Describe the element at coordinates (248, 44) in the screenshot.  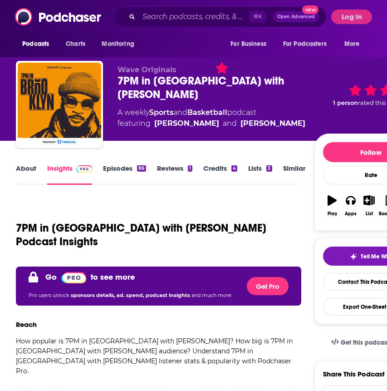
I see `span: For Business` at that location.